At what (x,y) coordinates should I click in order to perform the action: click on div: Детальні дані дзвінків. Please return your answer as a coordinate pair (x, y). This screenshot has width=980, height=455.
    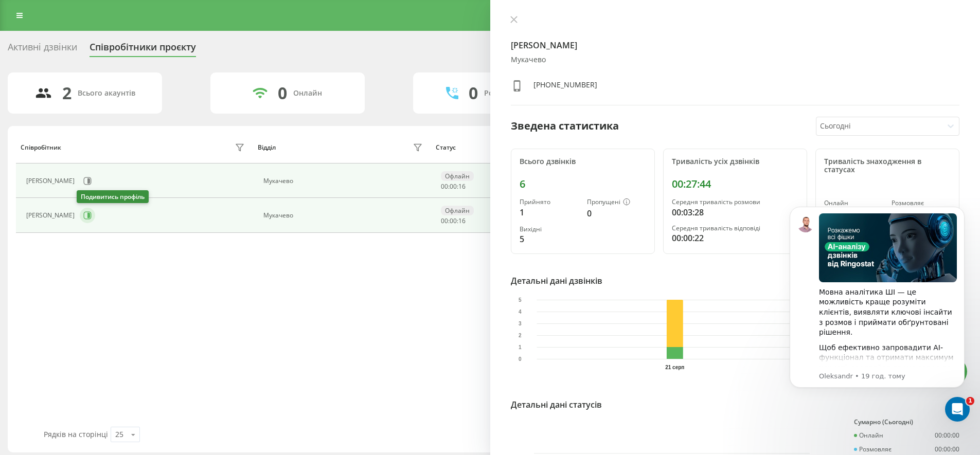
    Looking at the image, I should click on (556, 281).